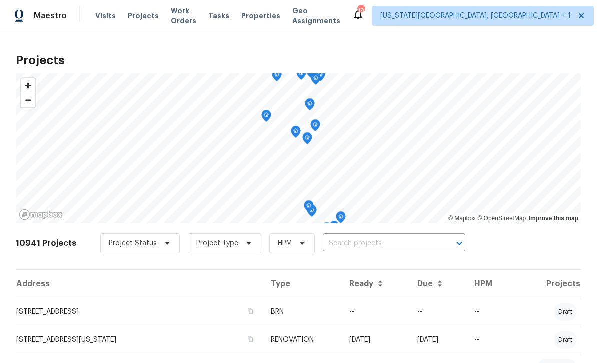 The width and height of the screenshot is (597, 363). Describe the element at coordinates (316, 16) in the screenshot. I see `span: Geo Assignments` at that location.